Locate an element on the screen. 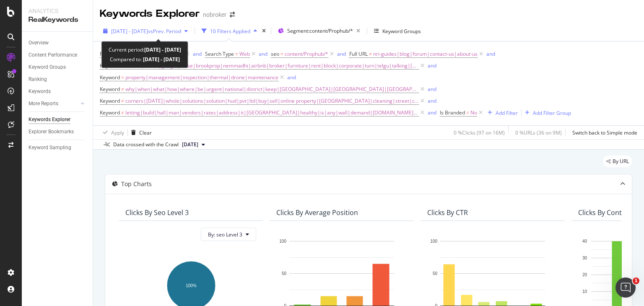 This screenshot has width=644, height=306. div: Content Performance is located at coordinates (53, 55).